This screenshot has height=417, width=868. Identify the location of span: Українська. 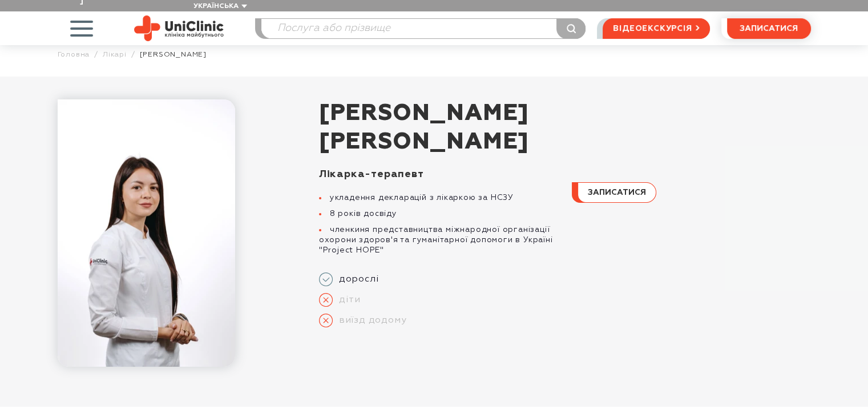
(216, 6).